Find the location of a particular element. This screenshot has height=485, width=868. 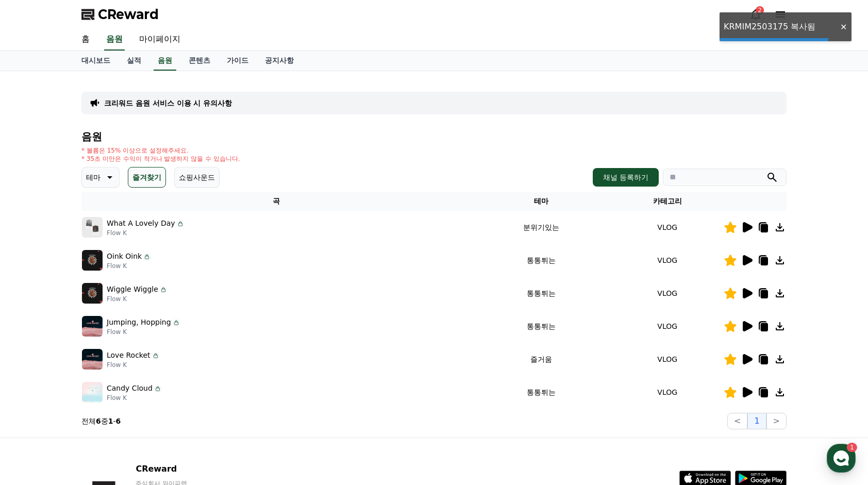

span: CReward is located at coordinates (129, 14).